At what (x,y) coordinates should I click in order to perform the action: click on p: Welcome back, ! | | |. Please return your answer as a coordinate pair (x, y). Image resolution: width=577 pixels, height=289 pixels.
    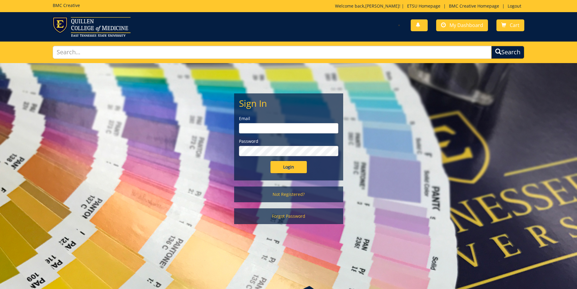
    Looking at the image, I should click on (429, 6).